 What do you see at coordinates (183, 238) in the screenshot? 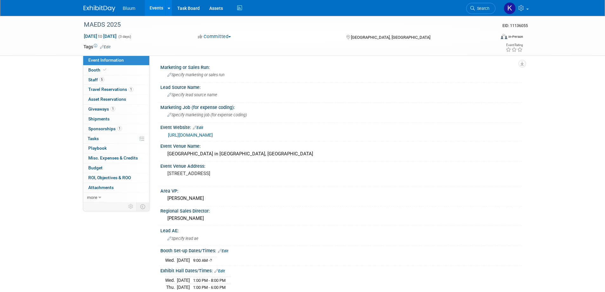
I see `span: Specify lead ae` at bounding box center [183, 238].